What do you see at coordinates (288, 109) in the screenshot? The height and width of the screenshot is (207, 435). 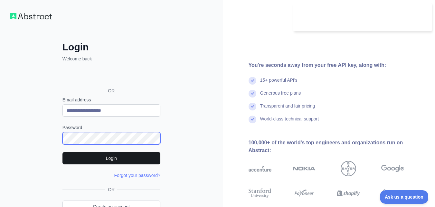 I see `div: Transparent and fair pricing` at bounding box center [288, 109].